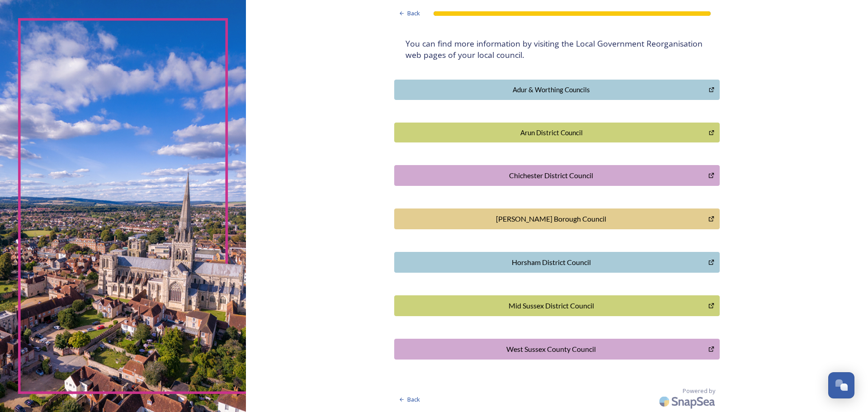  What do you see at coordinates (841, 386) in the screenshot?
I see `button: Open Chat` at bounding box center [841, 386].